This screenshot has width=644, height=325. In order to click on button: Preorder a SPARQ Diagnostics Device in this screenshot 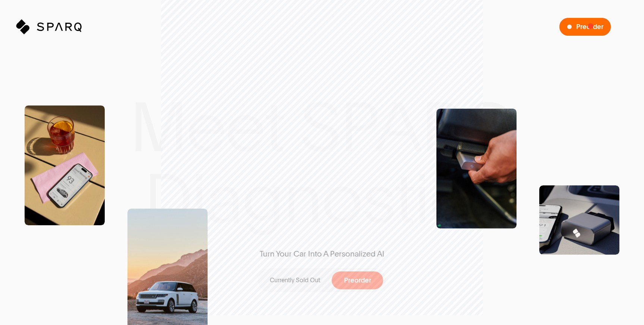, I will do `click(585, 27)`.